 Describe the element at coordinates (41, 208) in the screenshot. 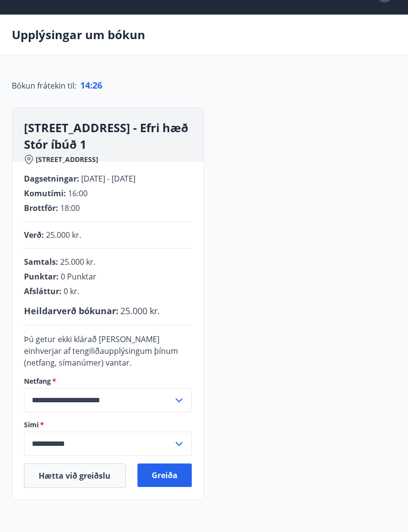

I see `span: Brottför :` at that location.